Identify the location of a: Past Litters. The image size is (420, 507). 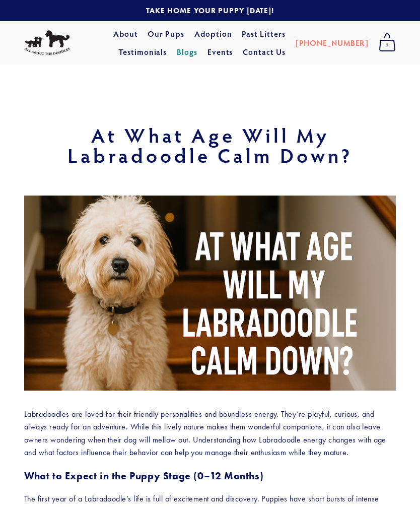
(263, 33).